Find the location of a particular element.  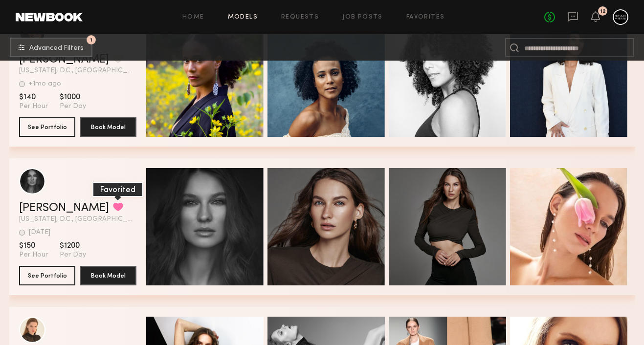

a: Requests is located at coordinates (300, 17).